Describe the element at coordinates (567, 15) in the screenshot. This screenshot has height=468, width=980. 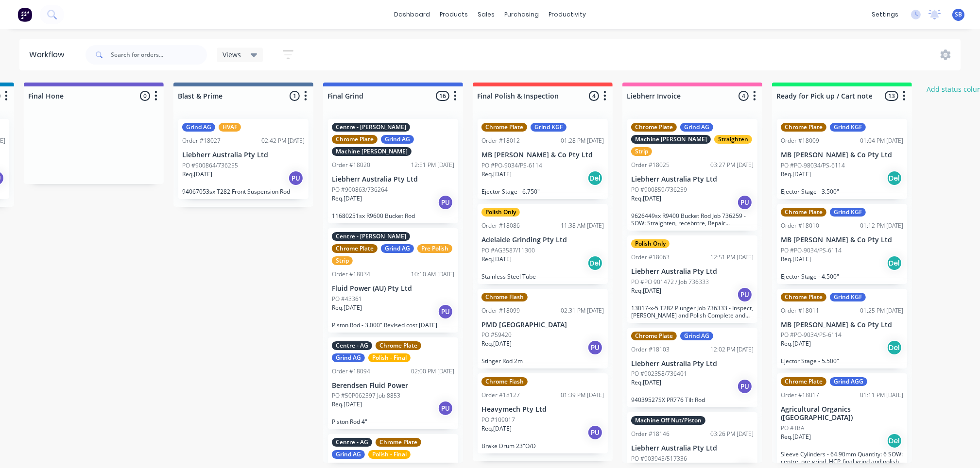
I see `div: productivity` at that location.